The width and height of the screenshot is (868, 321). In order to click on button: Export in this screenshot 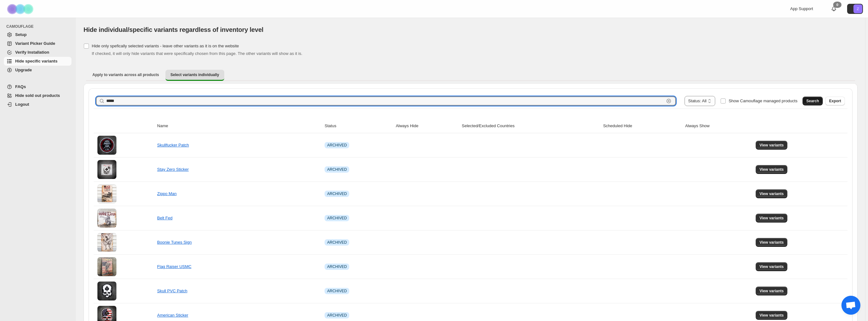, I will do `click(835, 101)`.